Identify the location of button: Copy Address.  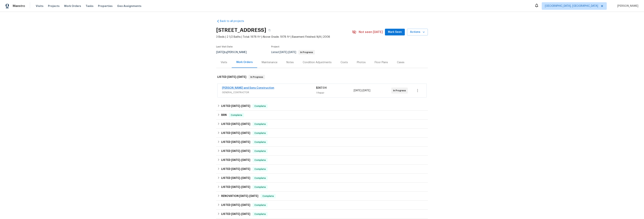
(269, 30).